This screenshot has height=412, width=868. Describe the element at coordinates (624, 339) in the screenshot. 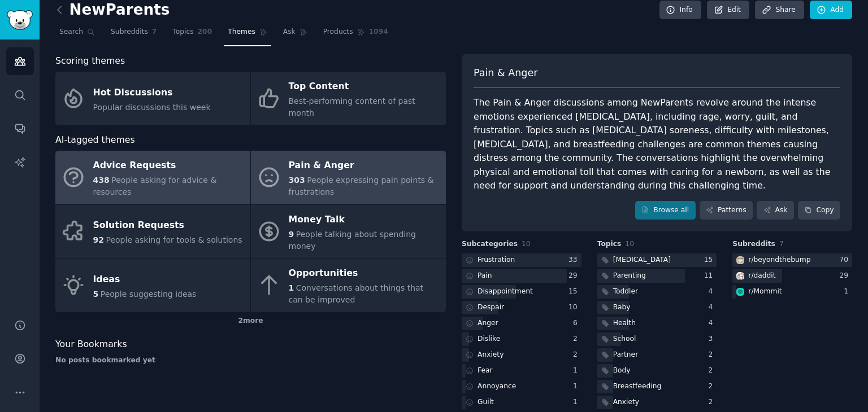

I see `div: School` at that location.